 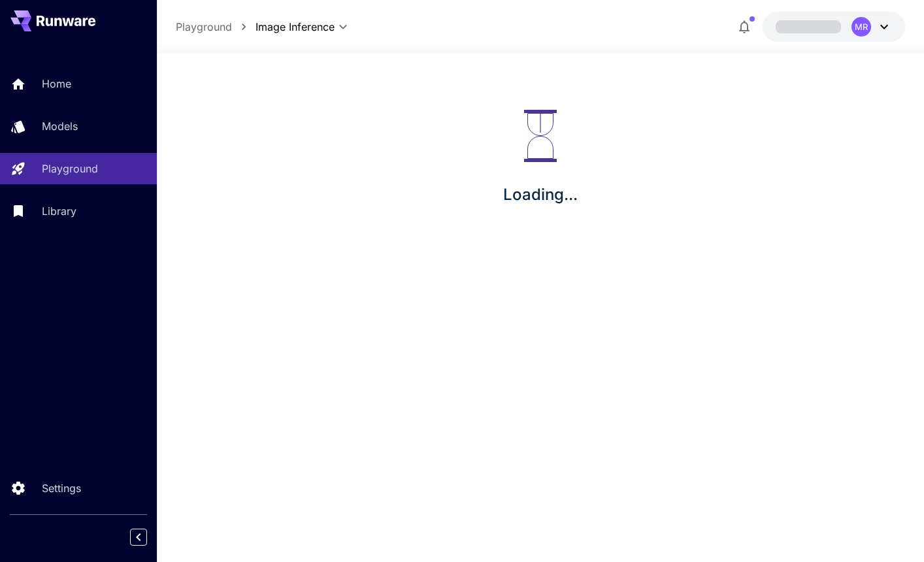 What do you see at coordinates (61, 488) in the screenshot?
I see `p: Settings` at bounding box center [61, 488].